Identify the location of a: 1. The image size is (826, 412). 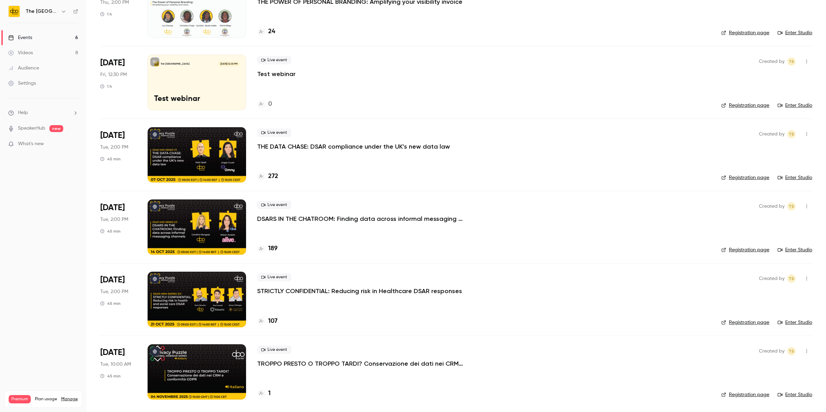
(264, 393).